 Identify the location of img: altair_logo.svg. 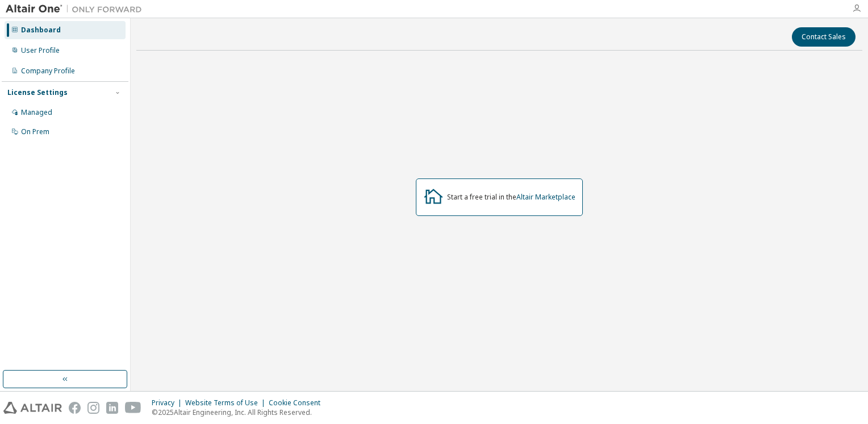
(32, 408).